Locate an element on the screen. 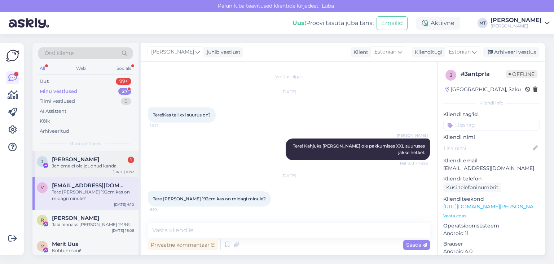  span: v is located at coordinates (42, 187).